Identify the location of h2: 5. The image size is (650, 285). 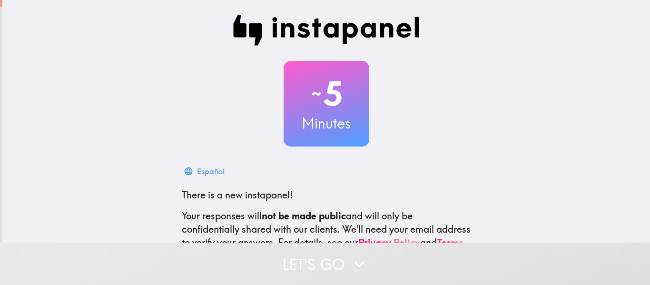
(326, 94).